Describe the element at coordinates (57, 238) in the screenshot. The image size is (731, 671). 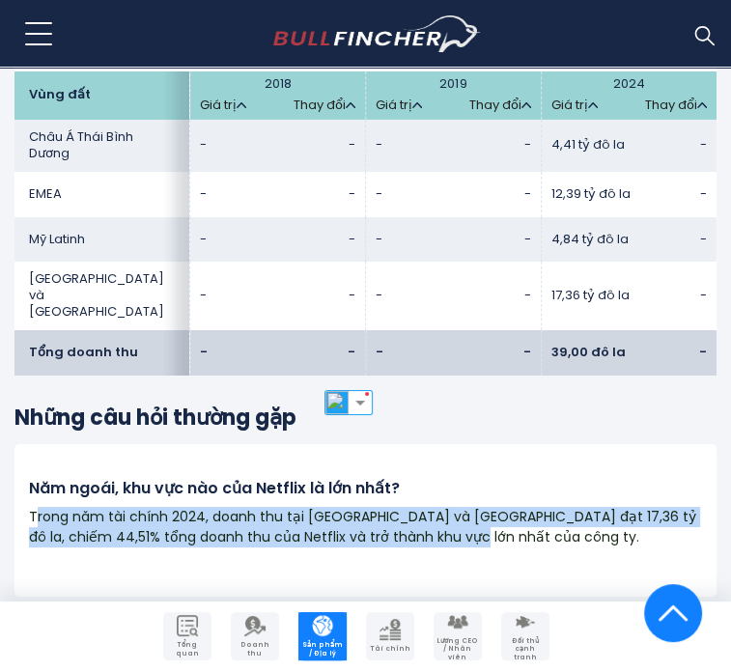
I see `font: Mỹ Latinh` at that location.